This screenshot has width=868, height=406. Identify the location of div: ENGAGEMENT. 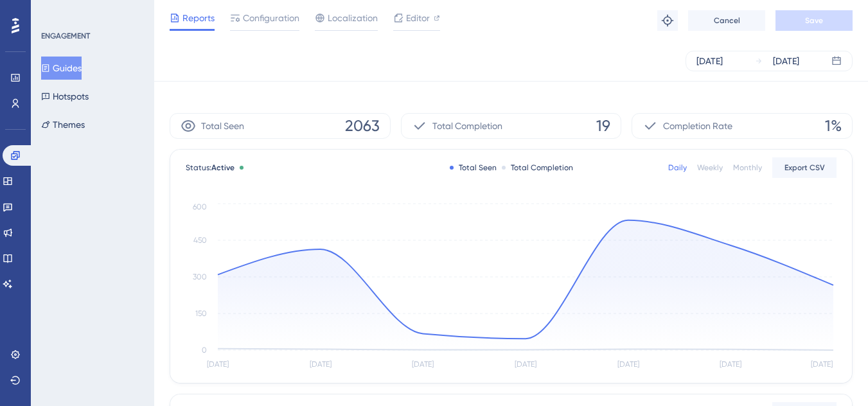
(65, 36).